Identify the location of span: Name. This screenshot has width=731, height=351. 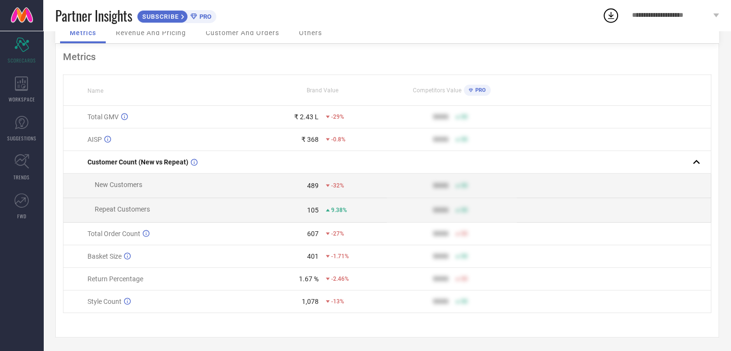
(95, 91).